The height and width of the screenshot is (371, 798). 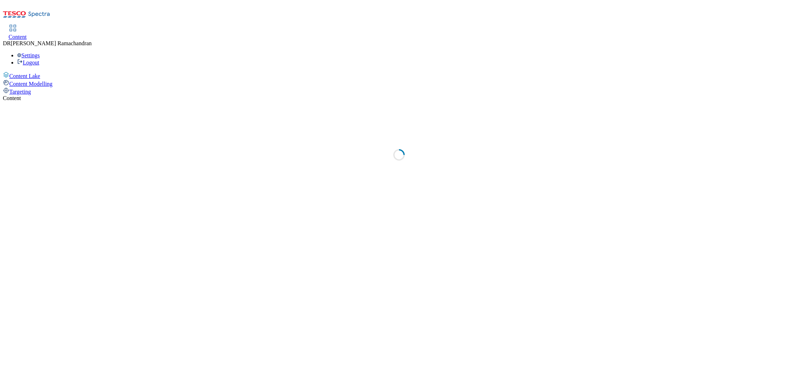 What do you see at coordinates (399, 91) in the screenshot?
I see `a: Targeting` at bounding box center [399, 91].